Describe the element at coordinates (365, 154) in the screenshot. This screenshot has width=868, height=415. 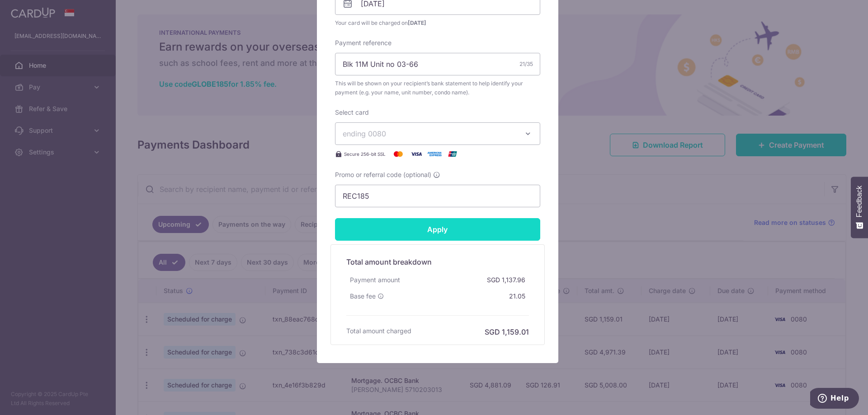
I see `span: Secure 256-bit SSL` at that location.